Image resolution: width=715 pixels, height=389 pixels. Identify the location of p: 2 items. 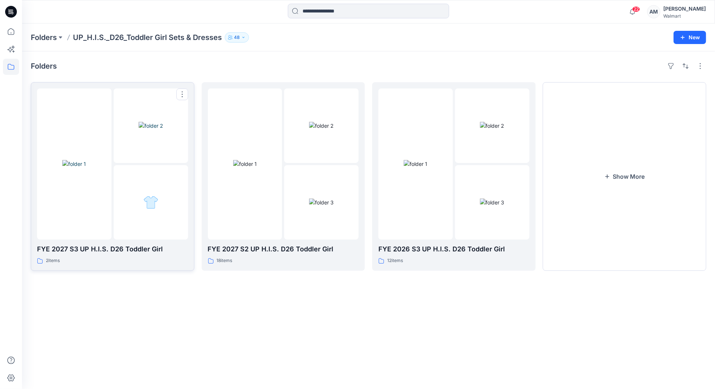
(53, 260).